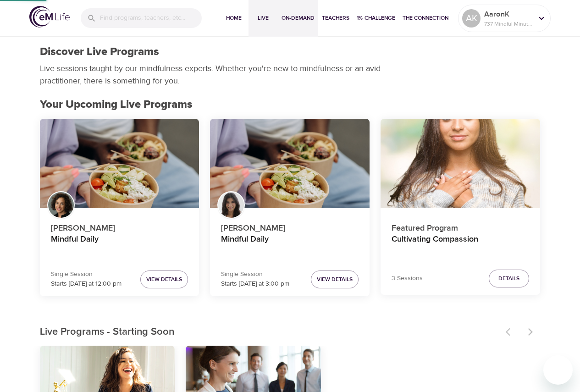 This screenshot has height=392, width=580. Describe the element at coordinates (49, 16) in the screenshot. I see `img: logo` at that location.